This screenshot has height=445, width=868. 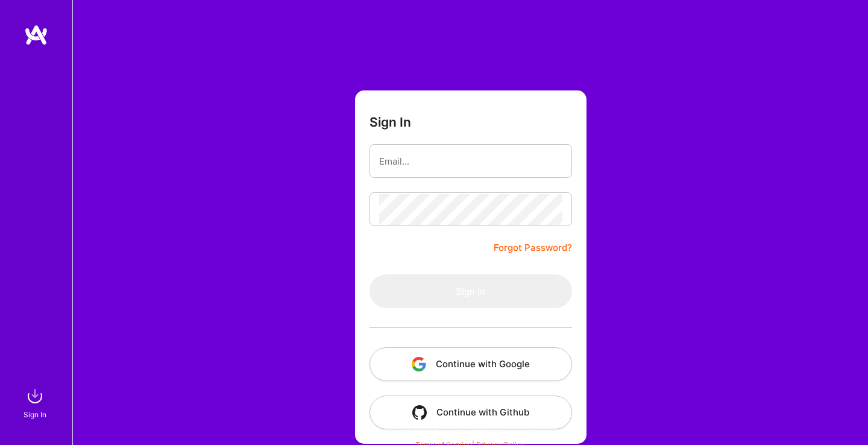 What do you see at coordinates (471, 161) in the screenshot?
I see `input: Email...` at bounding box center [471, 161].